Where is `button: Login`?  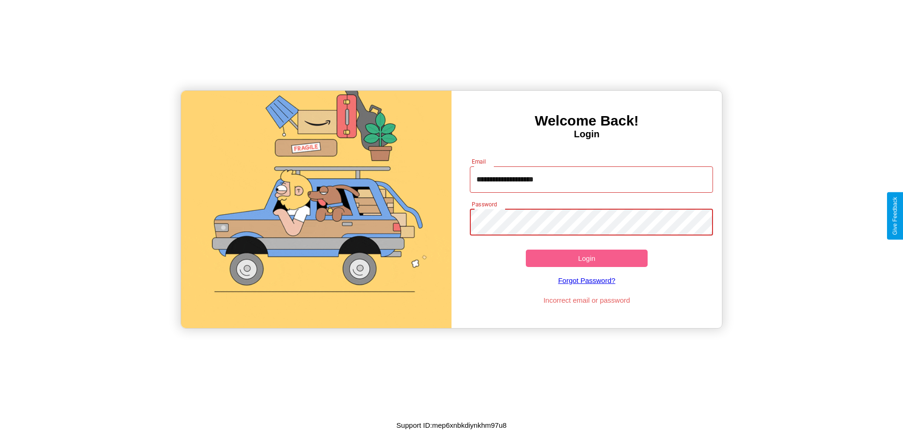 button: Login is located at coordinates (586, 258).